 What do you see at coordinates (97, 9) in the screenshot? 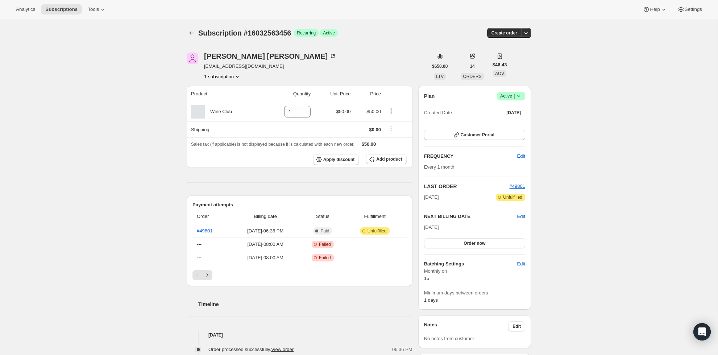
I see `button: Tools` at bounding box center [97, 9].